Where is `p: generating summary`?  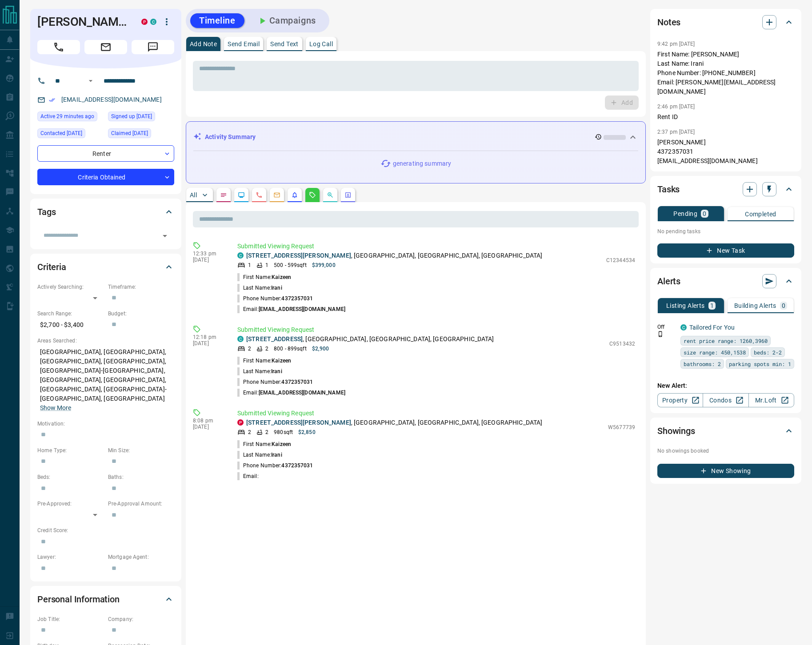 p: generating summary is located at coordinates (422, 164).